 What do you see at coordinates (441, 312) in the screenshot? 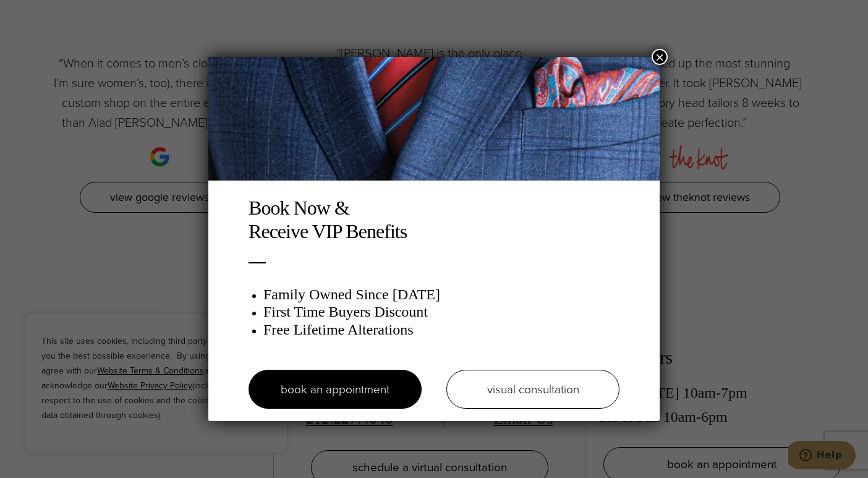
I see `h3: First Time Buyers Discount` at bounding box center [441, 312].